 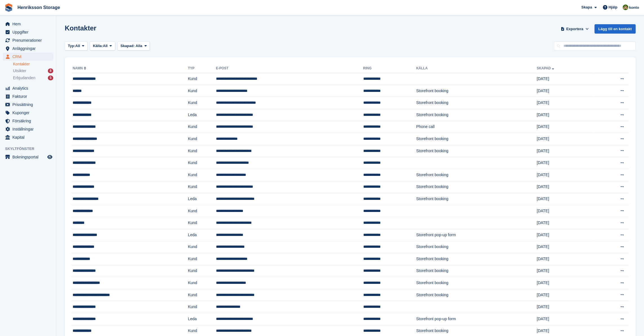 I want to click on span: Försäkring, so click(x=29, y=121).